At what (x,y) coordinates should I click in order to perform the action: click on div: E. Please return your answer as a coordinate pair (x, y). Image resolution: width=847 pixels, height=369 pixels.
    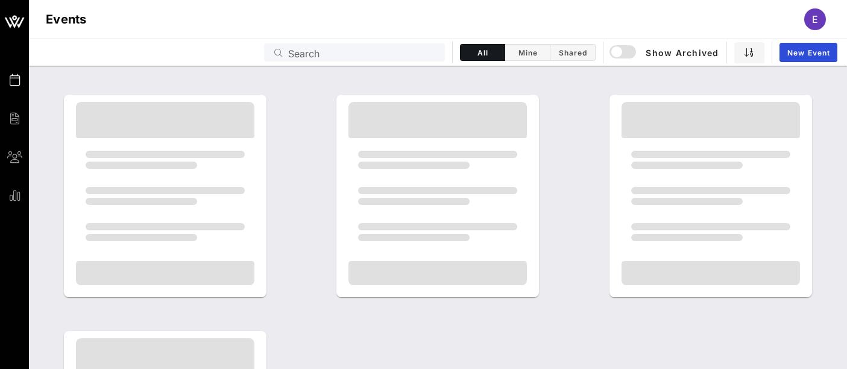
    Looking at the image, I should click on (815, 19).